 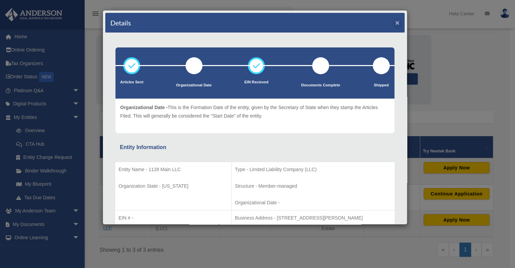 What do you see at coordinates (255, 147) in the screenshot?
I see `div: Entity Information` at bounding box center [255, 147].